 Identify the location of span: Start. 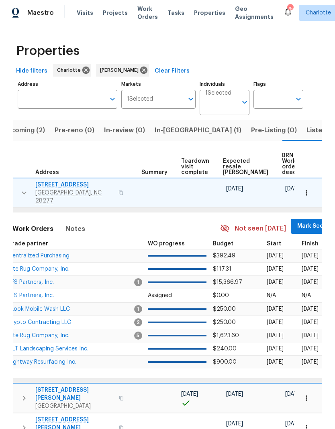
(274, 244).